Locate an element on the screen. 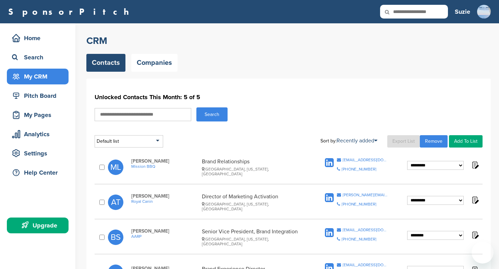 The height and width of the screenshot is (269, 499). span: AARP is located at coordinates (165, 236).